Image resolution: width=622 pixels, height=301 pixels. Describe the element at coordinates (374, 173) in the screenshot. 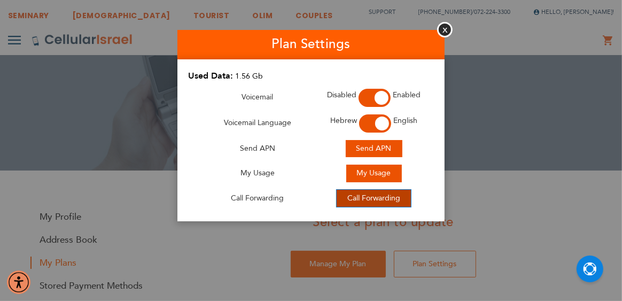

I see `button: My Usage` at that location.